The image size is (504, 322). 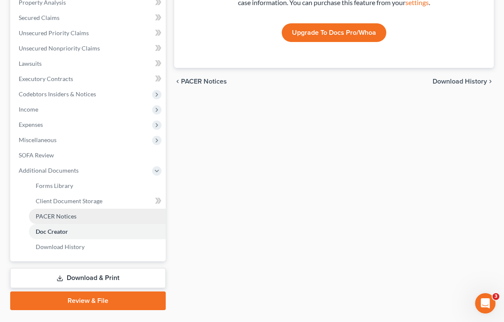 I want to click on button: Download History chevron_right, so click(x=463, y=82).